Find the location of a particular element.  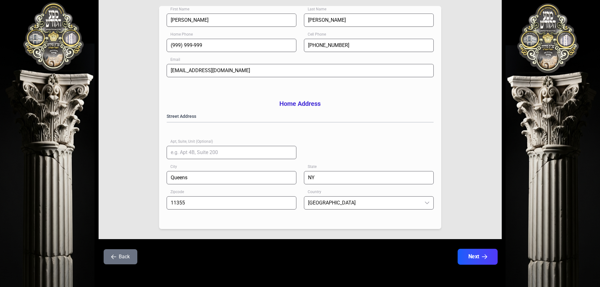

h3: Home Address is located at coordinates (300, 104).